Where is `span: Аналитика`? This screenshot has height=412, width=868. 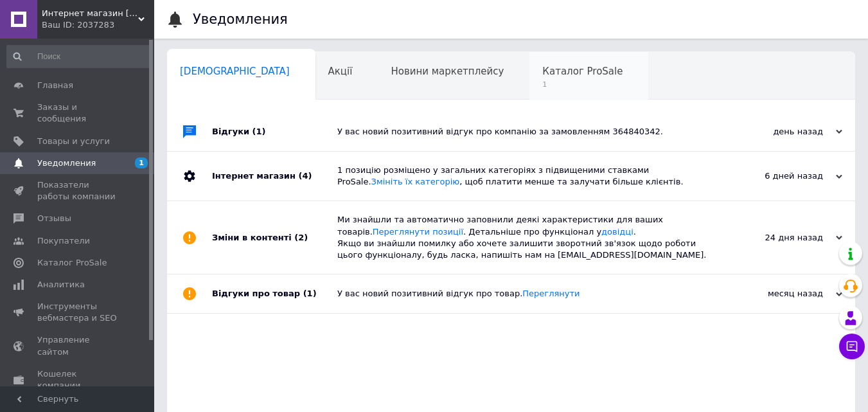 span: Аналитика is located at coordinates (61, 285).